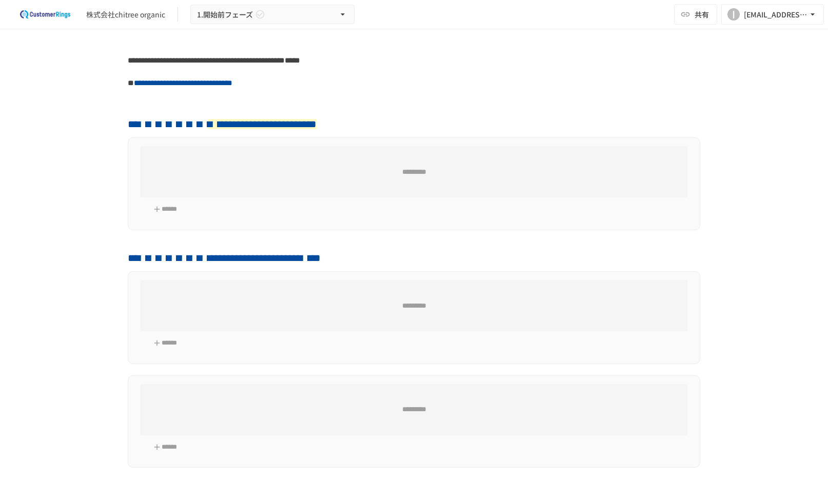  Describe the element at coordinates (733, 15) in the screenshot. I see `div: I` at that location.